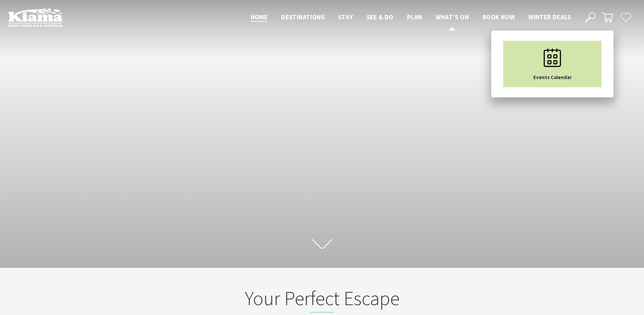  What do you see at coordinates (345, 17) in the screenshot?
I see `span: Stay` at bounding box center [345, 17].